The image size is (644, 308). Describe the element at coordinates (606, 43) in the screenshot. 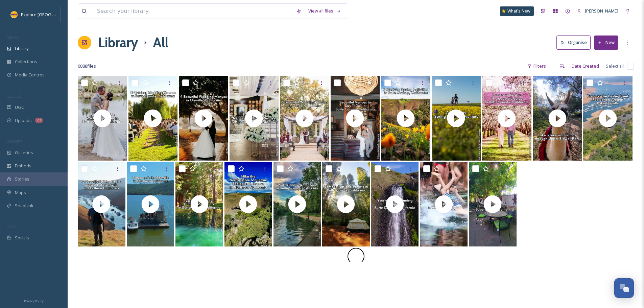

I see `button: New` at that location.